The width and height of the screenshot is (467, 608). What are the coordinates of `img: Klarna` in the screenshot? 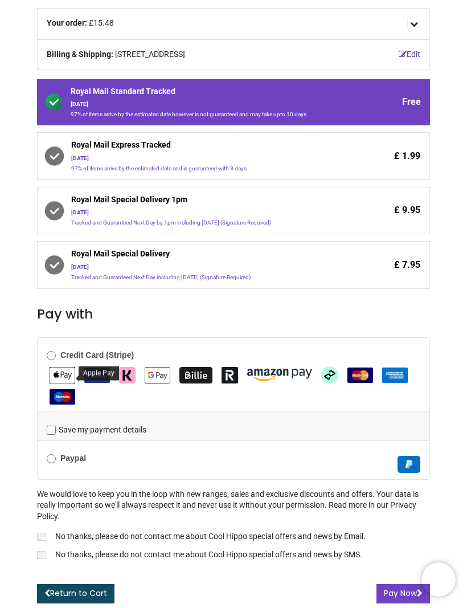 It's located at (127, 375).